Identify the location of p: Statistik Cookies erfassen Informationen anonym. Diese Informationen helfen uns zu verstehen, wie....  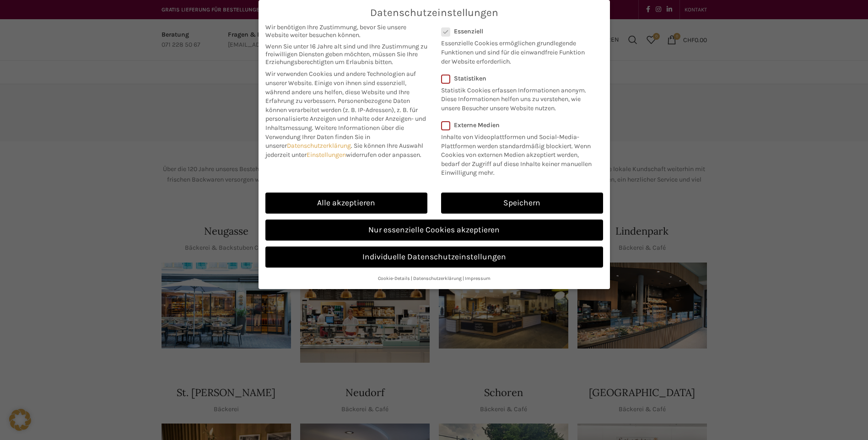
(516, 97).